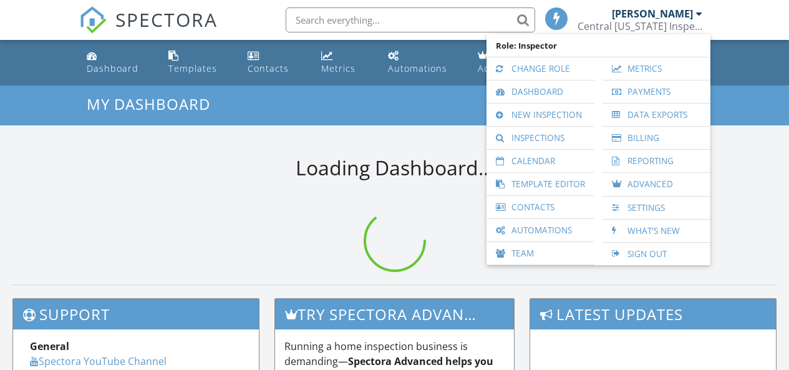 Image resolution: width=789 pixels, height=370 pixels. Describe the element at coordinates (640, 26) in the screenshot. I see `div: Central Missouri Inspection Services L.L.C.` at that location.